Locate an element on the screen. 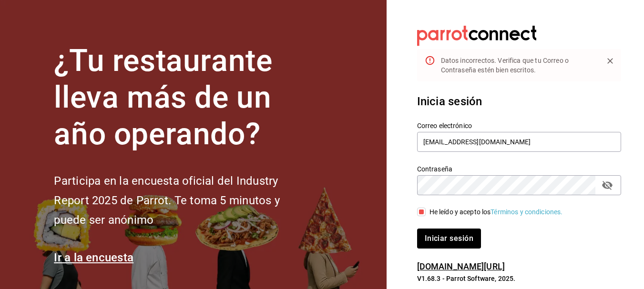 Image resolution: width=644 pixels, height=289 pixels. label: Correo electrónico is located at coordinates (519, 126).